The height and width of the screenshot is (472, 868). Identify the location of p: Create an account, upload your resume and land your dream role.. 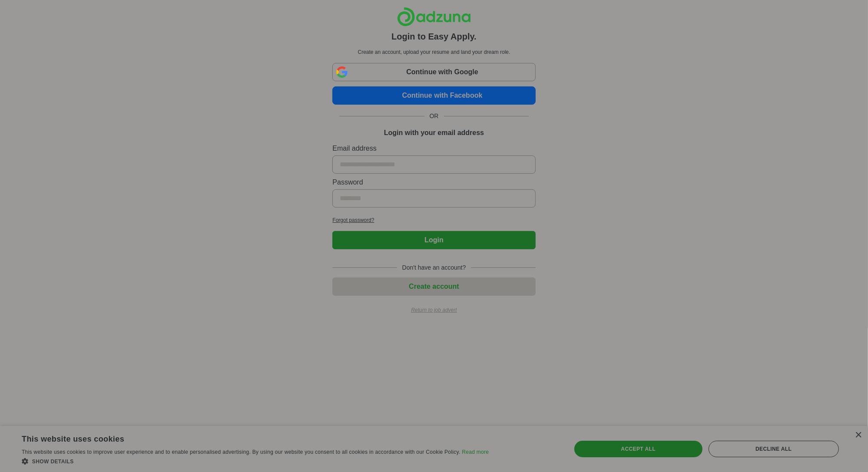
(434, 52).